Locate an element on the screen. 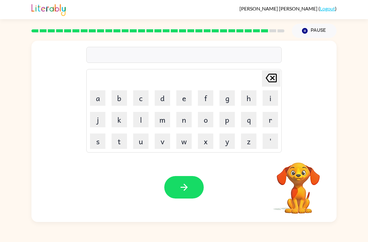 This screenshot has width=368, height=242. button: v is located at coordinates (163, 141).